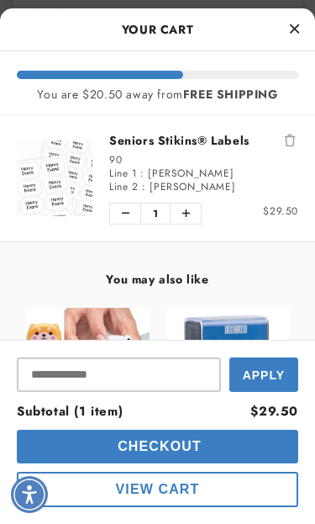 This screenshot has width=315, height=524. I want to click on span: $29.50, so click(281, 211).